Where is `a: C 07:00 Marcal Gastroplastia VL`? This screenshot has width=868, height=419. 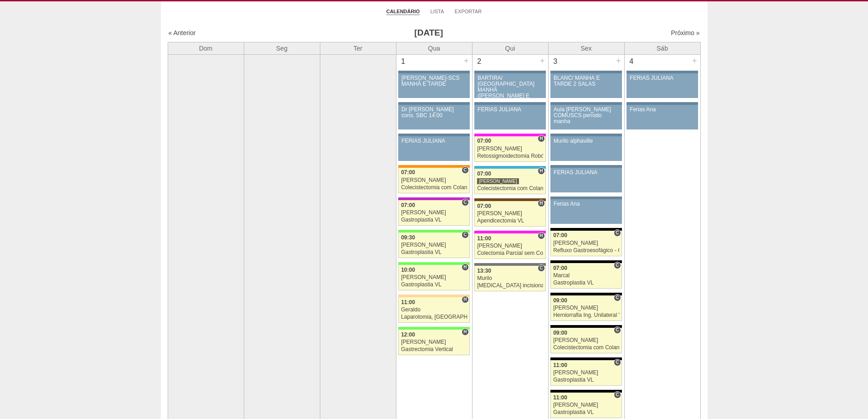
a: C 07:00 Marcal Gastroplastia VL is located at coordinates (586, 275).